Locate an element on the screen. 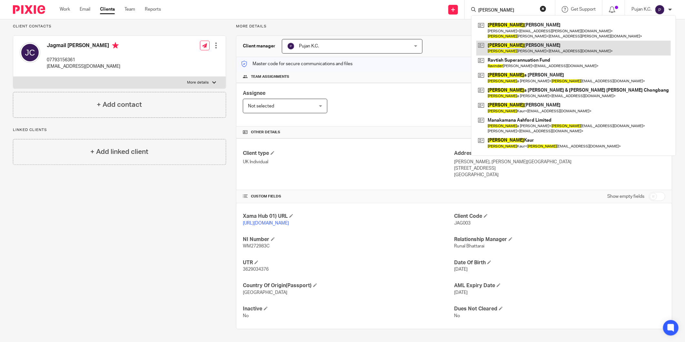 This screenshot has width=685, height=342. p: Client contacts is located at coordinates (119, 26).